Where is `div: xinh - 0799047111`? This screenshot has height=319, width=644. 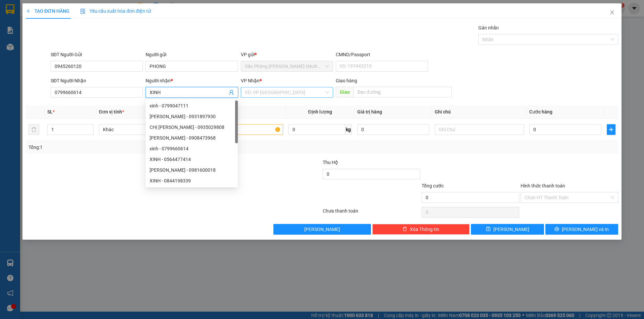 div: xinh - 0799047111 is located at coordinates (191, 106).